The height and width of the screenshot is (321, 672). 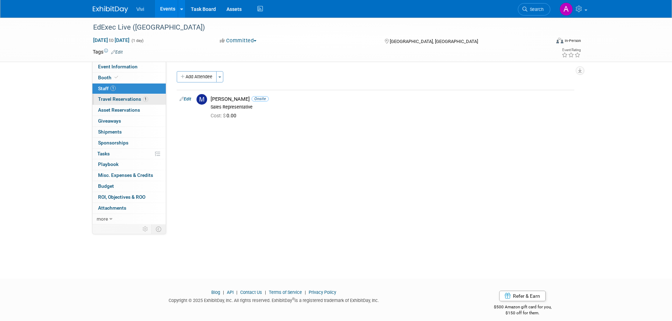 What do you see at coordinates (129, 219) in the screenshot?
I see `a: more` at bounding box center [129, 219].